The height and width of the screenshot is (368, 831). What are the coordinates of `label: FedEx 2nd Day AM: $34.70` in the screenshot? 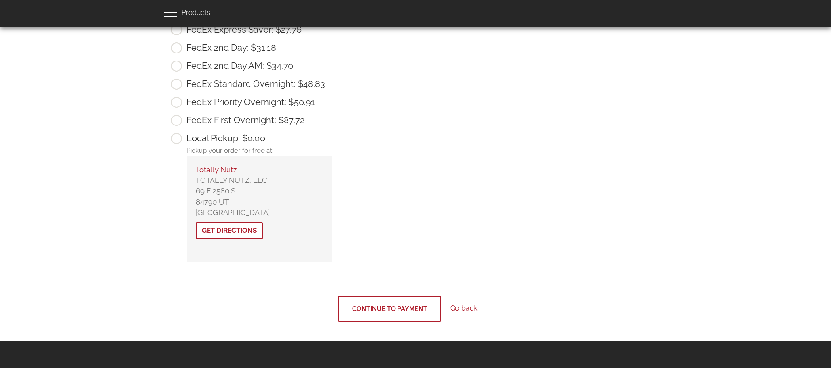 It's located at (232, 66).